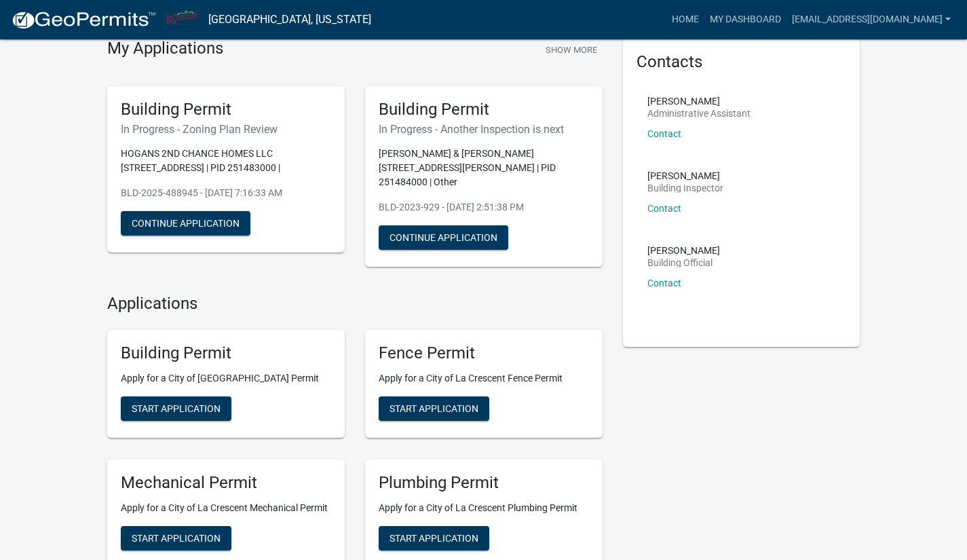  What do you see at coordinates (484, 508) in the screenshot?
I see `p: Apply for a City of La Crescent Plumbing Permit` at bounding box center [484, 508].